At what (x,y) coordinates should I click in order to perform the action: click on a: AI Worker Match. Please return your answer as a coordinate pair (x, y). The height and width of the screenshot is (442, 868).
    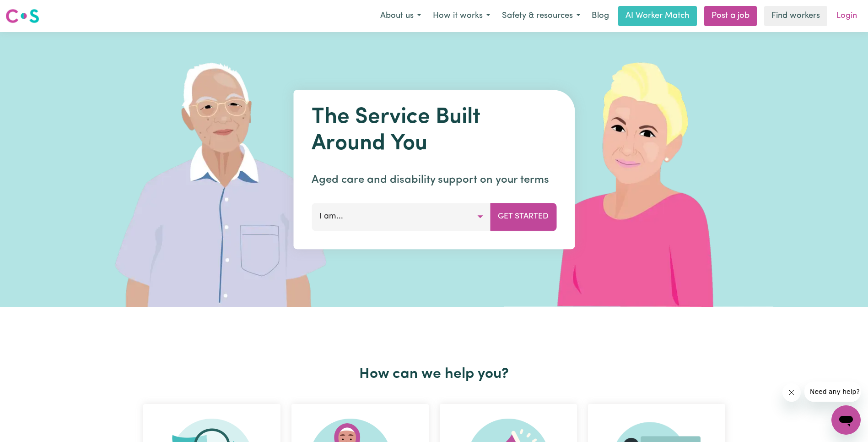
    Looking at the image, I should click on (658, 16).